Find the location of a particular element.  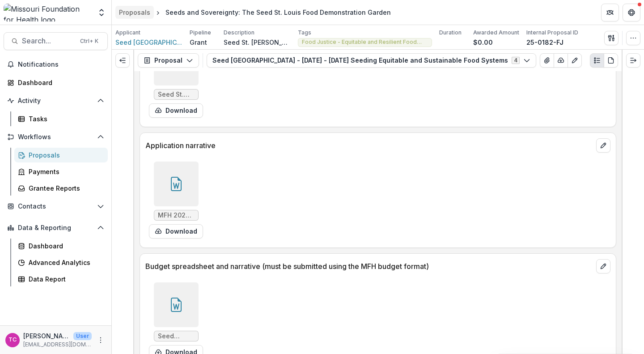

button: Open Activity is located at coordinates (55, 101).